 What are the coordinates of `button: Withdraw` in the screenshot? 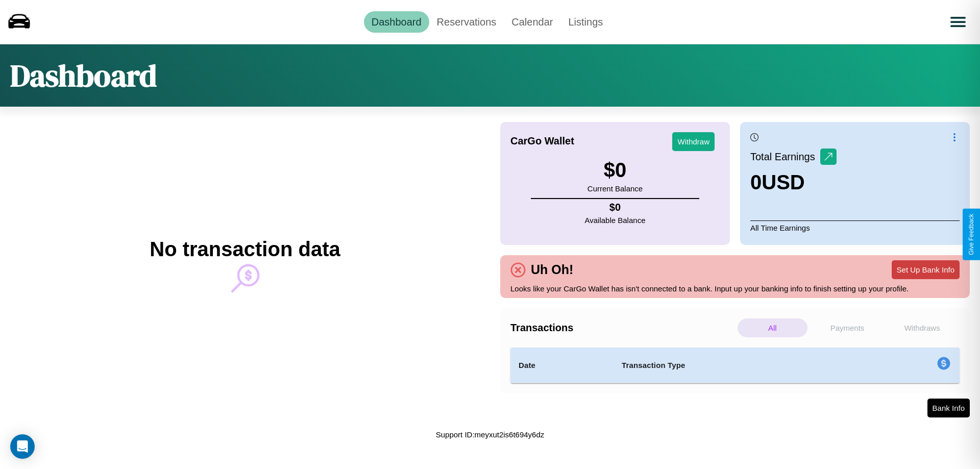 It's located at (693, 142).